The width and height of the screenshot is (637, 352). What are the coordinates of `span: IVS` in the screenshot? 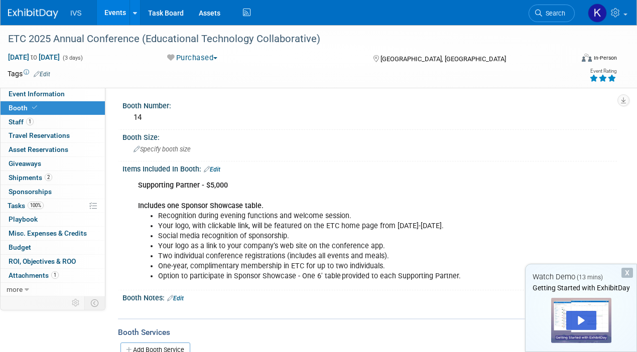 It's located at (76, 13).